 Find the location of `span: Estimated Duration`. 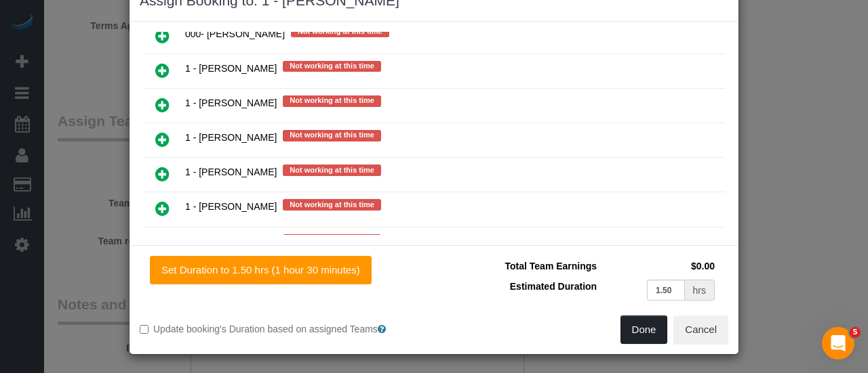

span: Estimated Duration is located at coordinates (554, 286).